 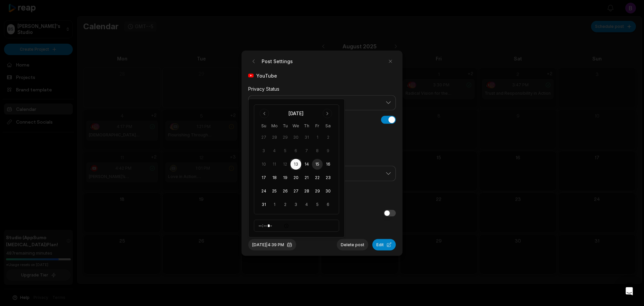 I want to click on th: Tuesday, so click(x=286, y=125).